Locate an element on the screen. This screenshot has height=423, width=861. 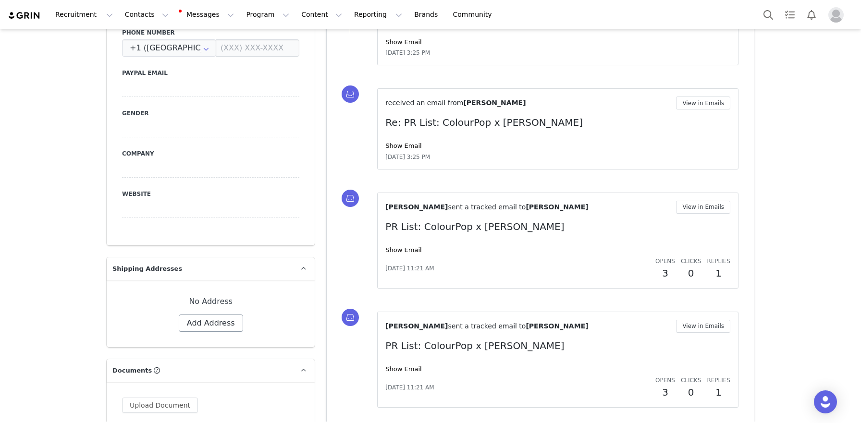
a: Tasks is located at coordinates (790, 14).